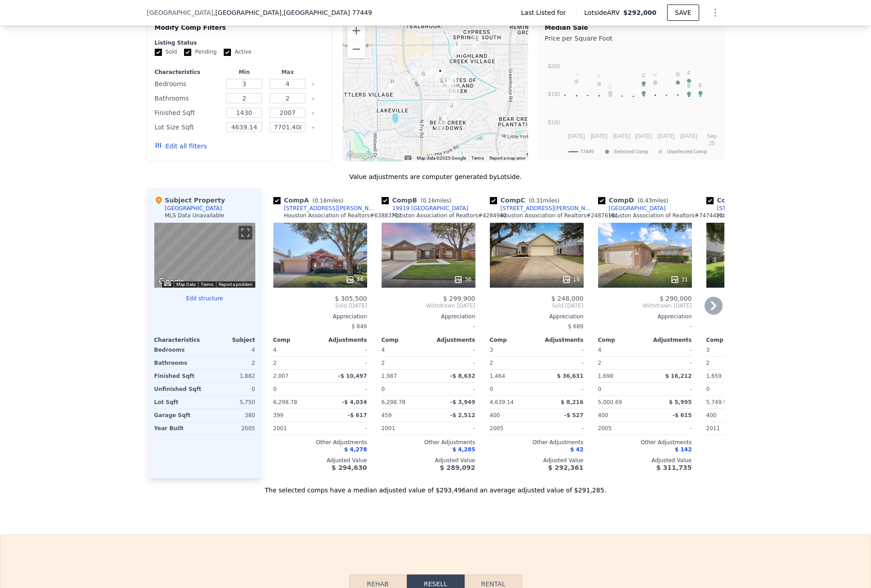  What do you see at coordinates (450, 215) in the screenshot?
I see `div: Houston Association of Realtors # 4284942` at bounding box center [450, 215].